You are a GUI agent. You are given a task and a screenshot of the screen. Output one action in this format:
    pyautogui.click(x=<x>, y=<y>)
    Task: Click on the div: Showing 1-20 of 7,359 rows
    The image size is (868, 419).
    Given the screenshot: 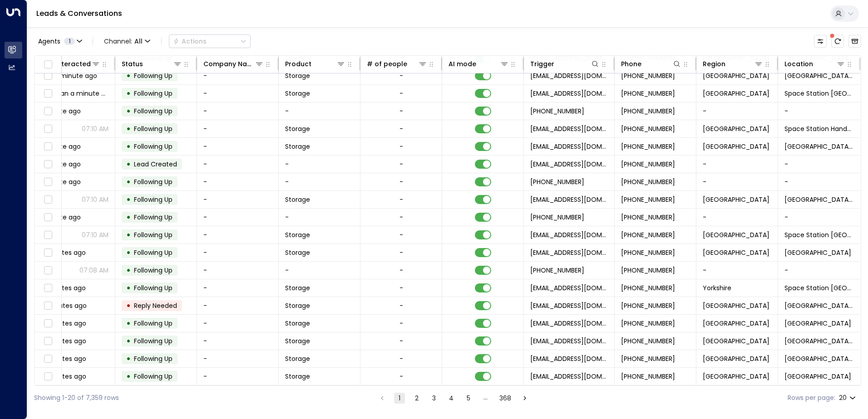 What is the action you would take?
    pyautogui.click(x=76, y=398)
    